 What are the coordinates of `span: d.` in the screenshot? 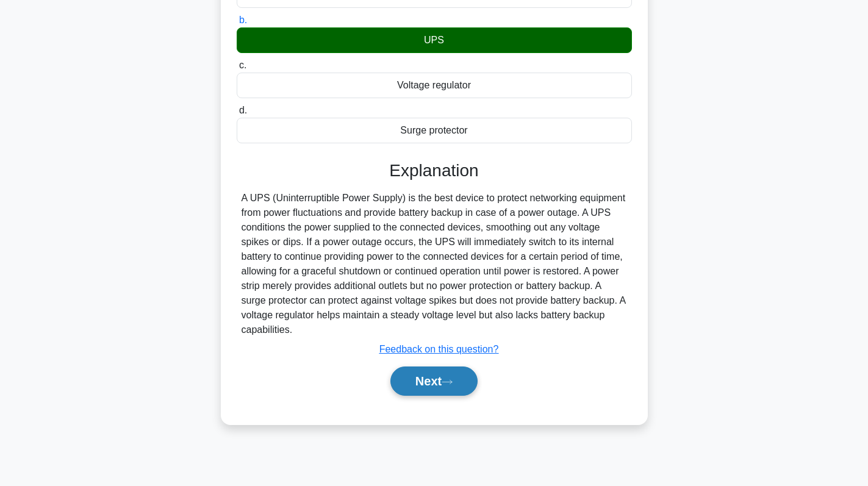 It's located at (242, 109).